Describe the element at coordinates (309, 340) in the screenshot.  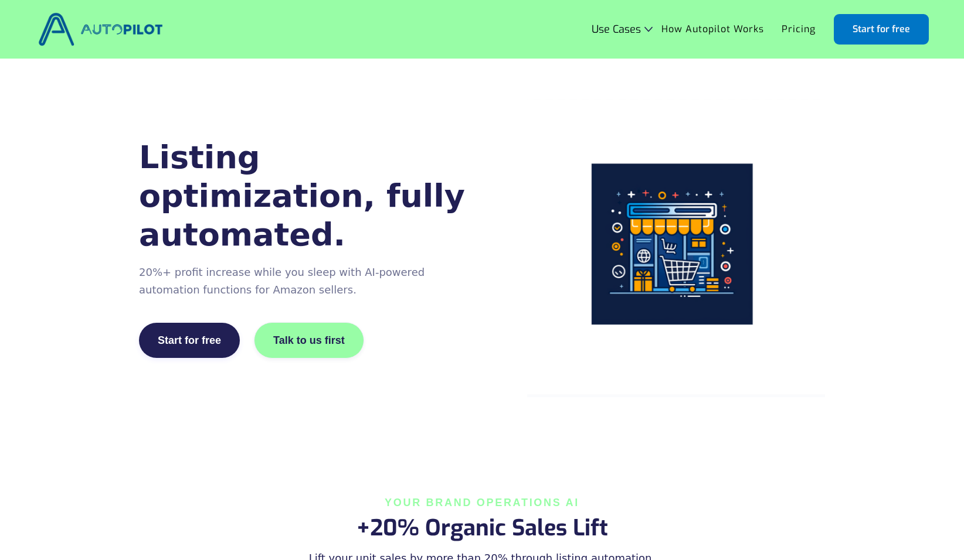
I see `div: Talk to us first` at that location.